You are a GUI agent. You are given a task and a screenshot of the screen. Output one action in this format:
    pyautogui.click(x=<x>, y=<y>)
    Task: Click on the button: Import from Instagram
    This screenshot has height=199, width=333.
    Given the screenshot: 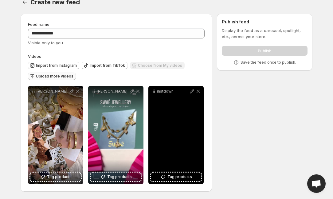 What is the action you would take?
    pyautogui.click(x=53, y=65)
    